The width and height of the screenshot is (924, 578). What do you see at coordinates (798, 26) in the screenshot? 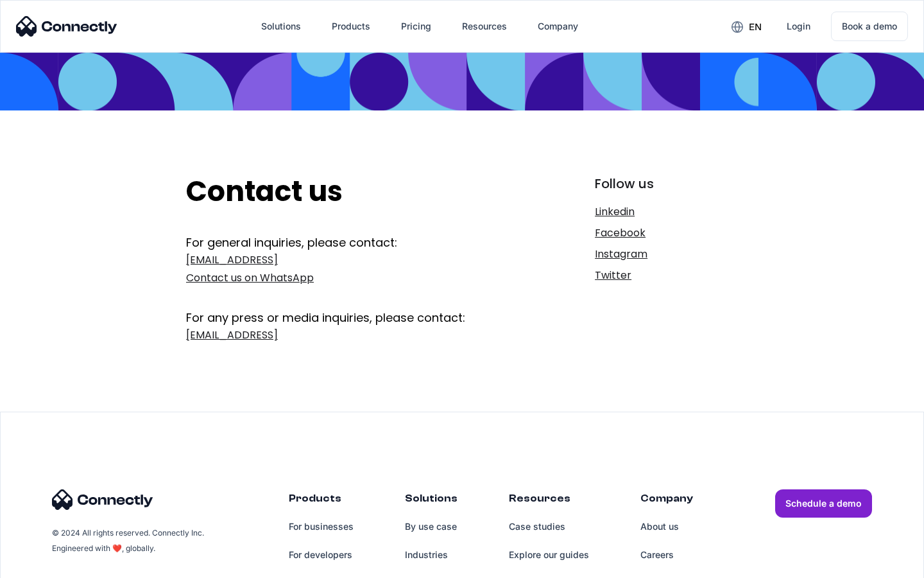
I see `a: Login` at bounding box center [798, 26].